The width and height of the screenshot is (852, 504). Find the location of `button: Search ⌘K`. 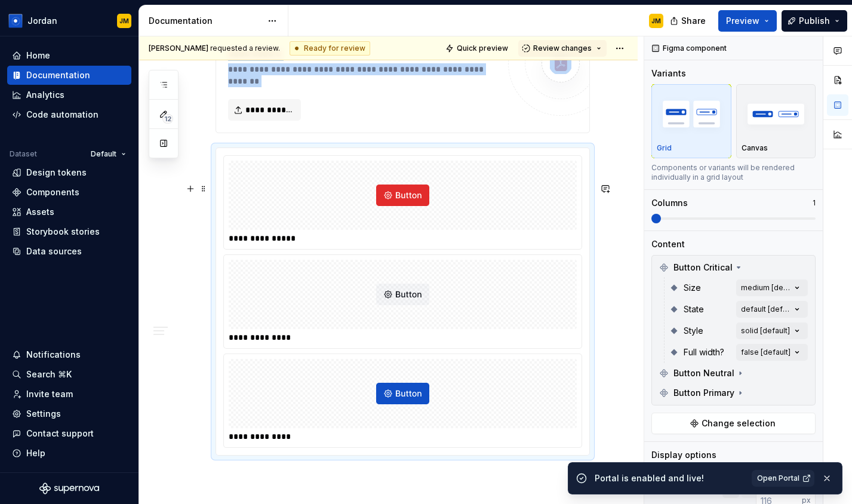

button: Search ⌘K is located at coordinates (69, 374).